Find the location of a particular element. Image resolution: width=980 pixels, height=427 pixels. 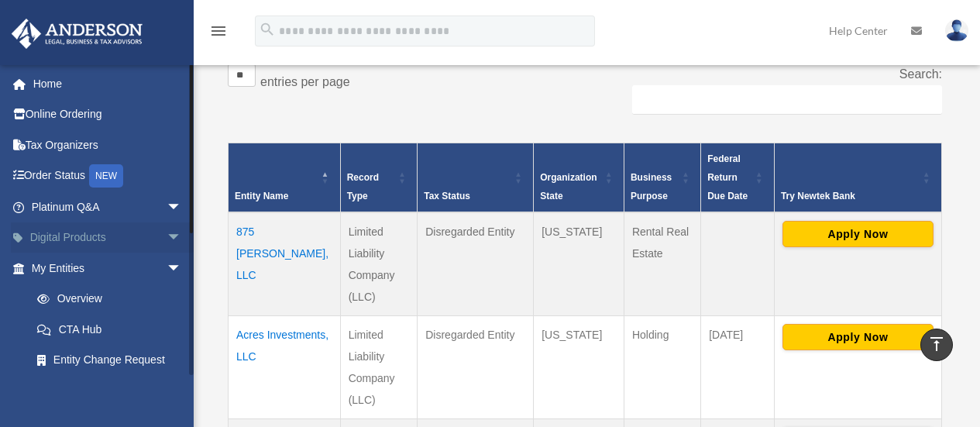

label: entries per page is located at coordinates (305, 82).